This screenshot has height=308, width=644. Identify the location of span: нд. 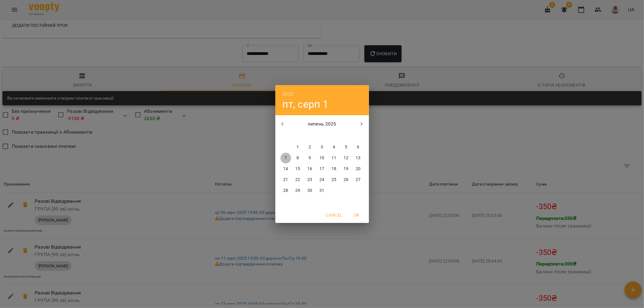
(358, 136).